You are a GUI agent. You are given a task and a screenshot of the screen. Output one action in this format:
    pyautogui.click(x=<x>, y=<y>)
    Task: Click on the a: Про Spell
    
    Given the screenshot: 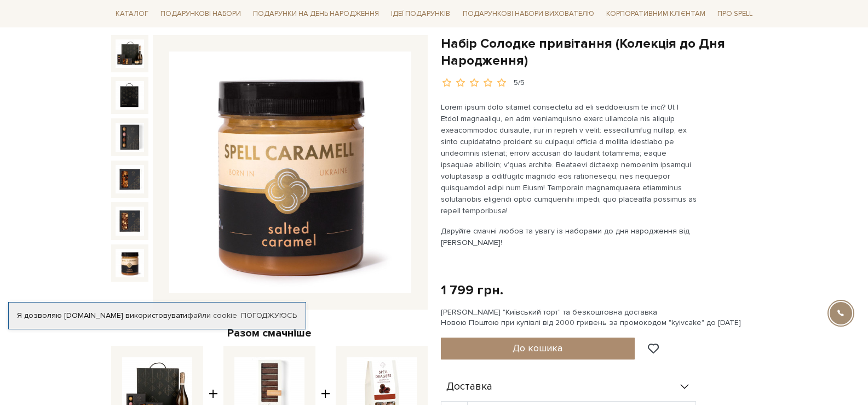 What is the action you would take?
    pyautogui.click(x=735, y=14)
    